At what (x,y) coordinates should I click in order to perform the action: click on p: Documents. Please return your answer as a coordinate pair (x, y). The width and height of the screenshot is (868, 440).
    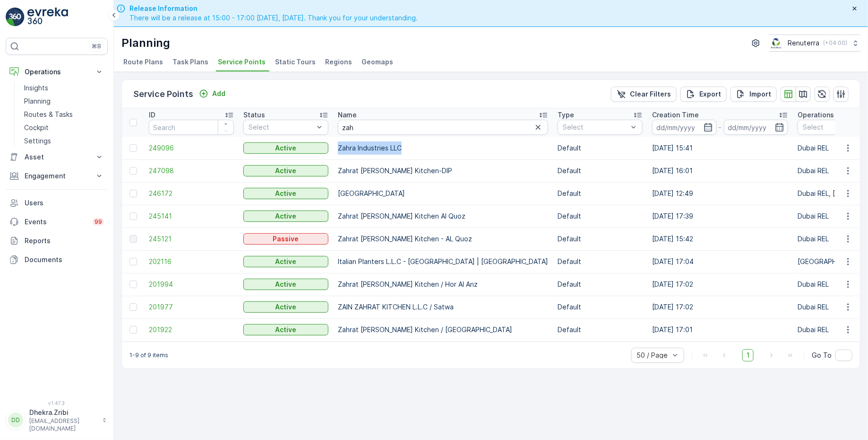
    Looking at the image, I should click on (64, 260).